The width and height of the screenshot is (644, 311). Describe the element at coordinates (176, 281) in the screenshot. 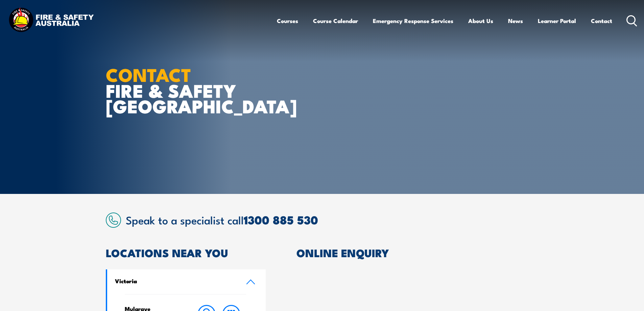

I see `h4: Victoria` at that location.